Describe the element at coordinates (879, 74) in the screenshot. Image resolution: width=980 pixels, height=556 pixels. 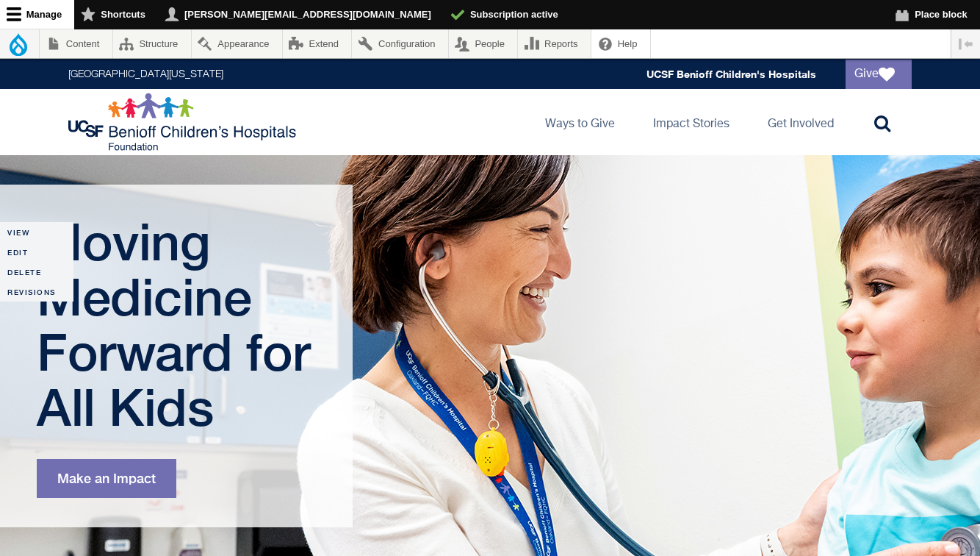
I see `a: Give` at that location.